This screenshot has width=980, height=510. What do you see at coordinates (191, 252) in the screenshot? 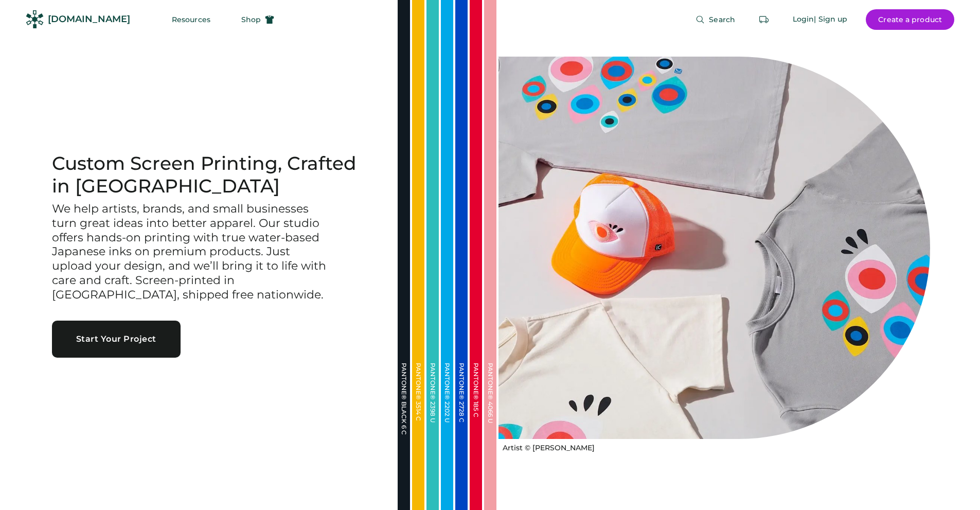
I see `h3: We help artists, brands, and small businesses turn great ideas into better apparel. Our studio of...` at bounding box center [191, 252].